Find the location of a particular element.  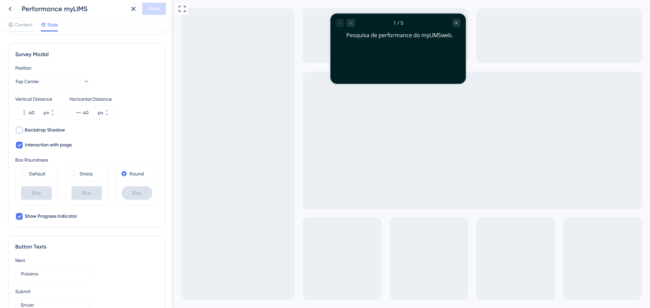

span: Backdrop Shadow is located at coordinates (45, 130).